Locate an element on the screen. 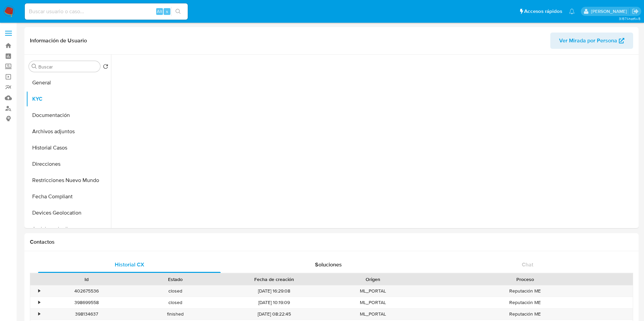 The width and height of the screenshot is (644, 321). button: Ver Mirada por Persona is located at coordinates (592, 40).